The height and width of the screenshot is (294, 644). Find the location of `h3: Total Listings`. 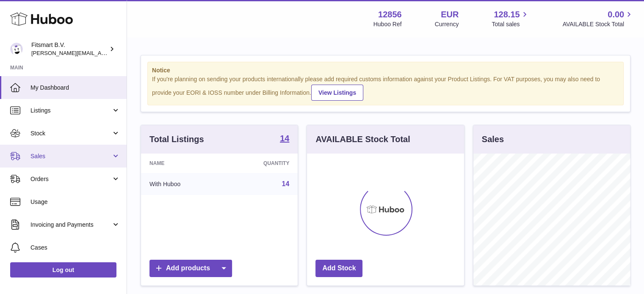

h3: Total Listings is located at coordinates (177, 139).